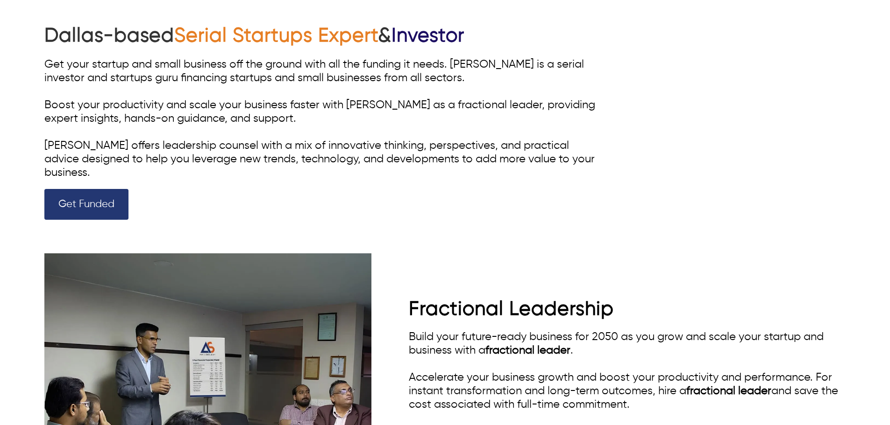 This screenshot has width=890, height=425. What do you see at coordinates (511, 310) in the screenshot?
I see `a: Fractional Leadership` at bounding box center [511, 310].